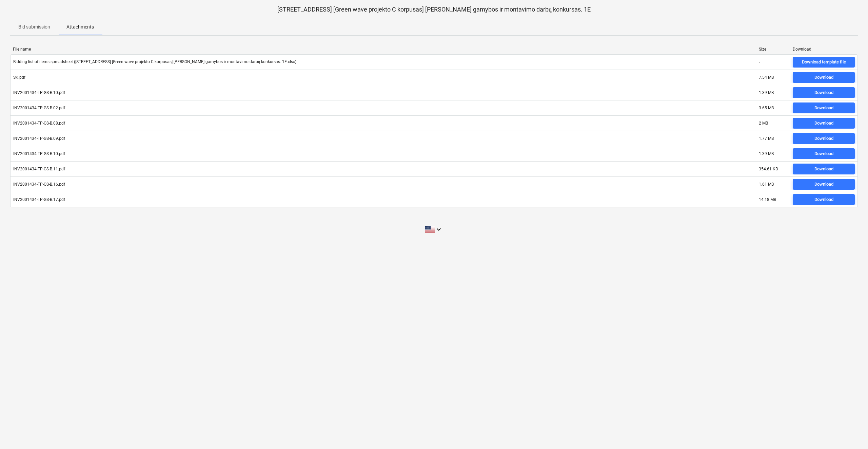 The width and height of the screenshot is (868, 449). What do you see at coordinates (439, 230) in the screenshot?
I see `i: keyboard_arrow_down` at bounding box center [439, 230].